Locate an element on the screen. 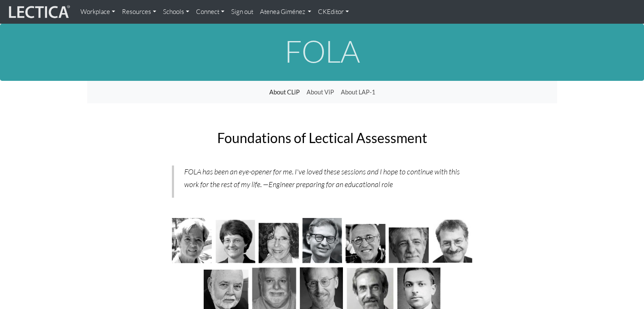 The image size is (644, 309). a: Schools is located at coordinates (176, 12).